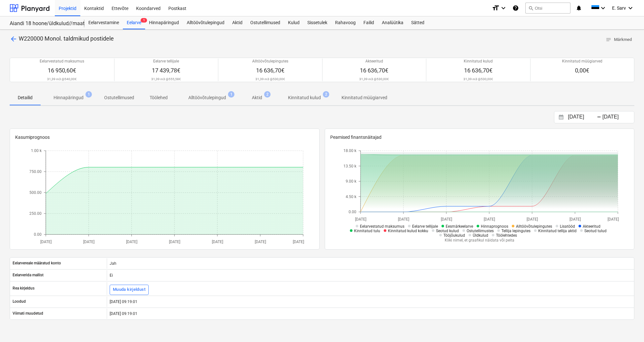  I want to click on a: Alltöövõtulepingud, so click(205, 23).